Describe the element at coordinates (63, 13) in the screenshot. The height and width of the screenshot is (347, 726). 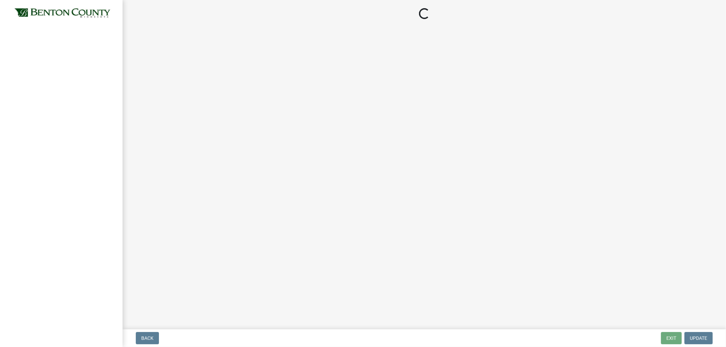
I see `img: Benton County, Minnesota` at that location.